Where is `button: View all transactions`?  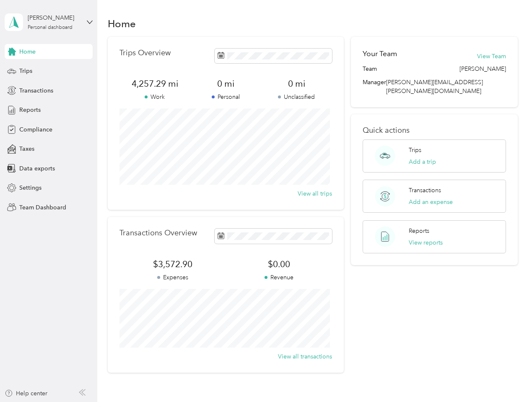 button: View all transactions is located at coordinates (305, 356).